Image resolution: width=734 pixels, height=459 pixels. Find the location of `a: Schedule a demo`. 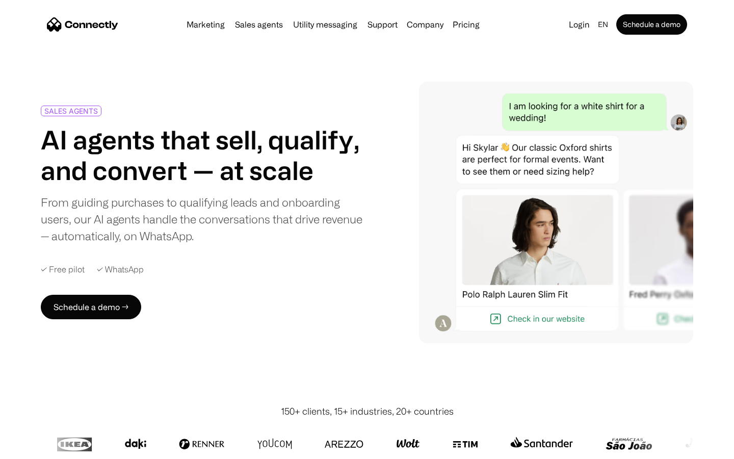

a: Schedule a demo is located at coordinates (651, 24).